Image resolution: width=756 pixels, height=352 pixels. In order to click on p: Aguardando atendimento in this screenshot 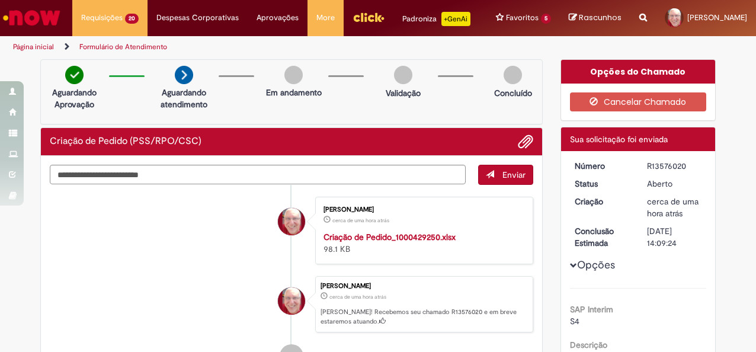, I will do `click(184, 98)`.